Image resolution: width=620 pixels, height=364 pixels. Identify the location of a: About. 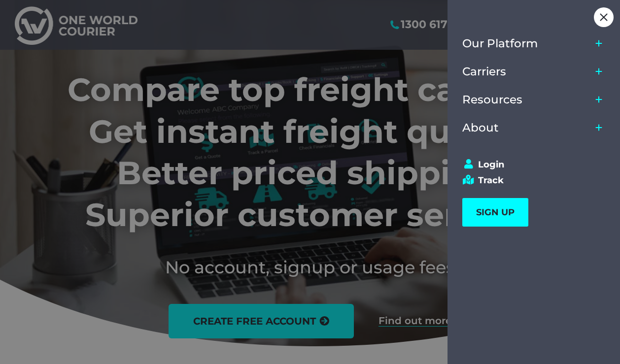
(527, 128).